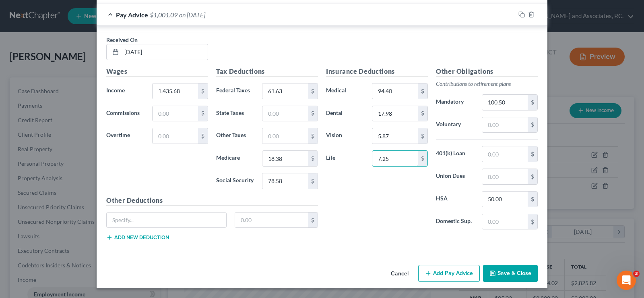  I want to click on button: Add Pay Advice, so click(449, 273).